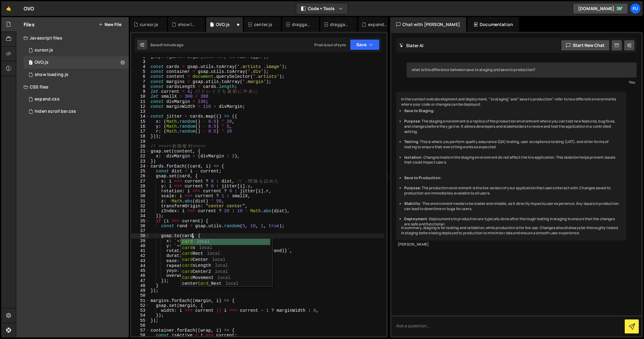  What do you see at coordinates (412, 204) in the screenshot?
I see `strong: Stability` at bounding box center [412, 204].